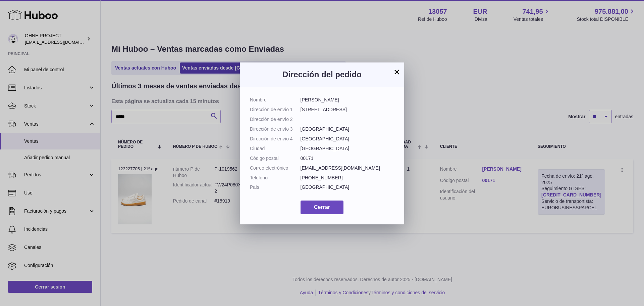 Image resolution: width=644 pixels, height=306 pixels. I want to click on dt: Nombre, so click(275, 99).